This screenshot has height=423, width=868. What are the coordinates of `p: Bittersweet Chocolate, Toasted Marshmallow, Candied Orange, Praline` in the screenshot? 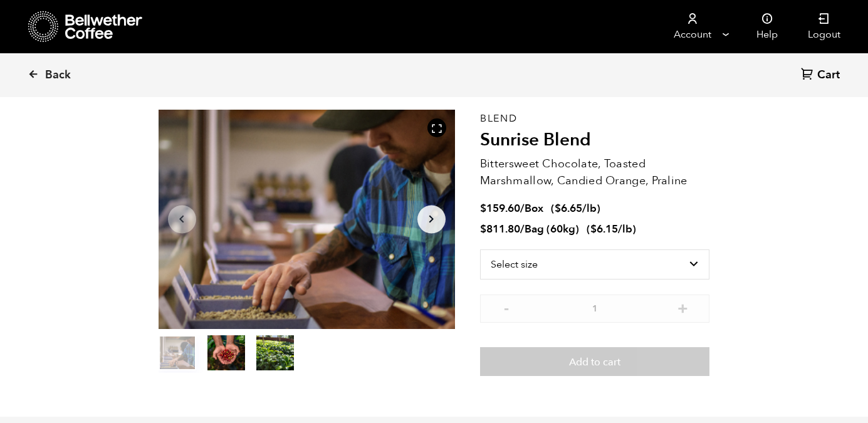 It's located at (595, 173).